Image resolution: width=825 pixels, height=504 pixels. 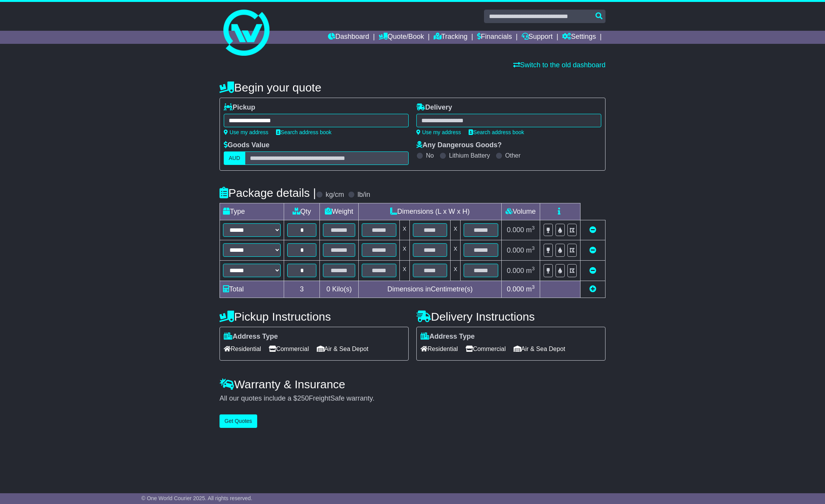 What do you see at coordinates (239, 108) in the screenshot?
I see `label: Pickup` at bounding box center [239, 108].